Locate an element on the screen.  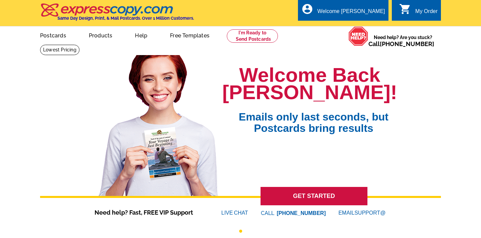
a: Postcards is located at coordinates (53, 35).